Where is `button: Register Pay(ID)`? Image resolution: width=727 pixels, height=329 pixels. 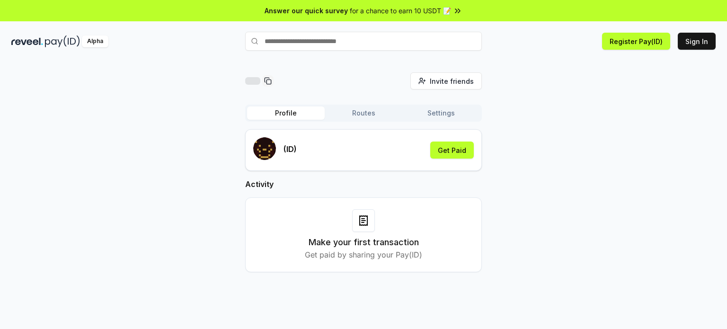 button: Register Pay(ID) is located at coordinates (636, 41).